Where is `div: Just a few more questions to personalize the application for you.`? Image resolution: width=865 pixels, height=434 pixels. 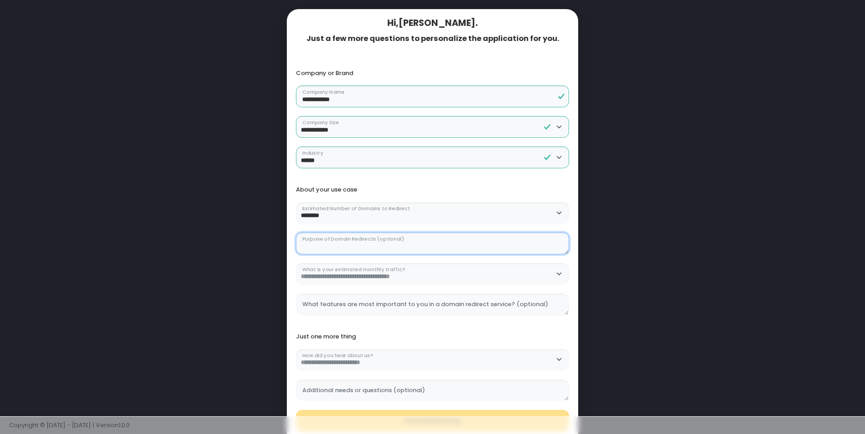
div: Just a few more questions to personalize the application for you. is located at coordinates (433, 39).